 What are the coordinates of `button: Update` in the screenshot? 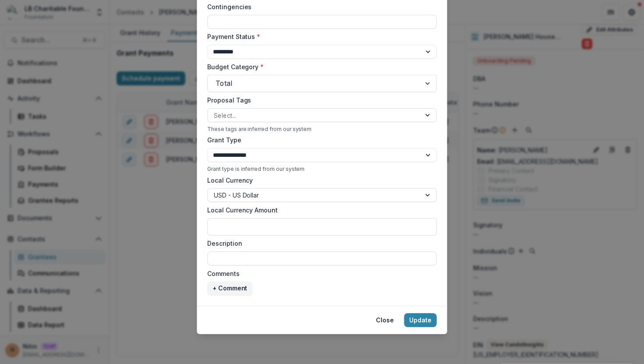 It's located at (420, 320).